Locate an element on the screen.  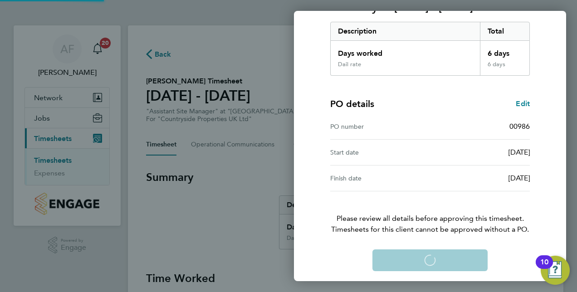
p: Please review all details before approving this timesheet. is located at coordinates (430, 213).